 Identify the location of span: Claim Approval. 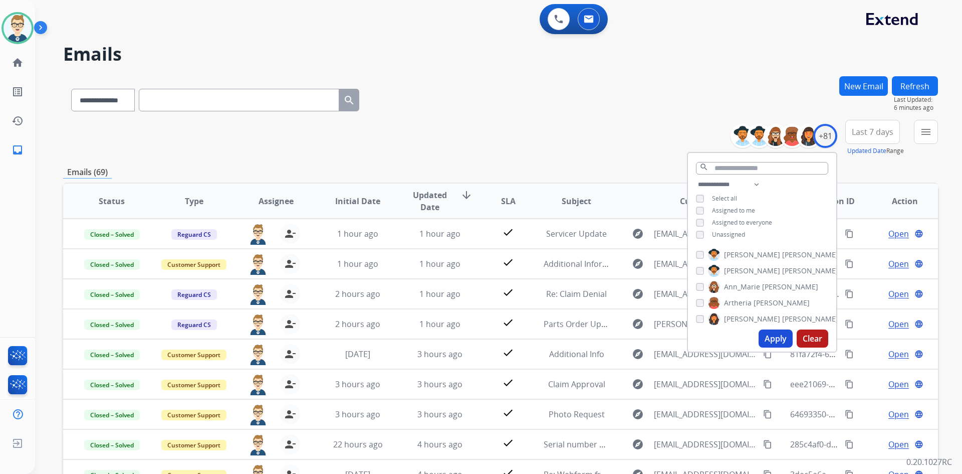
(577, 384).